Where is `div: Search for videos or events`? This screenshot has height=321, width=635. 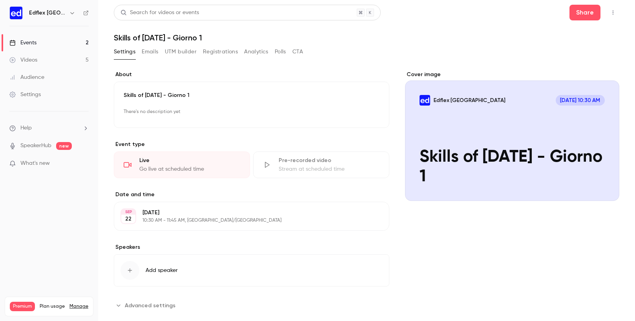
div: Search for videos or events is located at coordinates (160, 13).